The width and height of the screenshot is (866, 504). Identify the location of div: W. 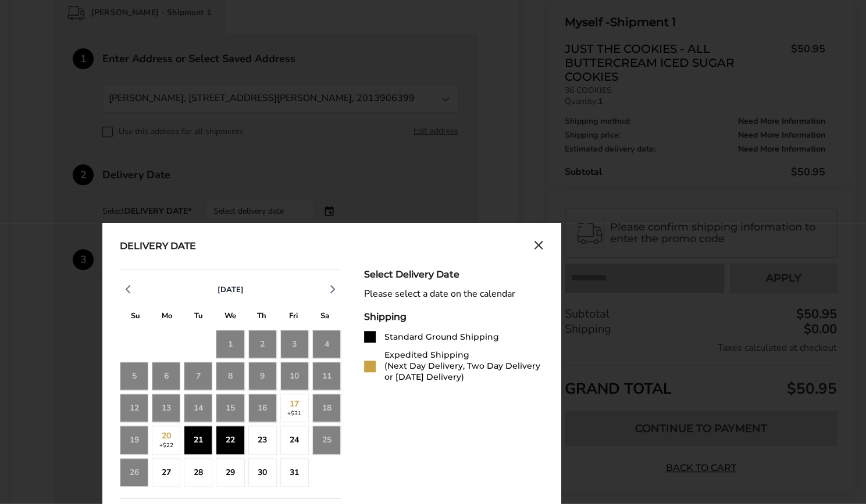
(230, 317).